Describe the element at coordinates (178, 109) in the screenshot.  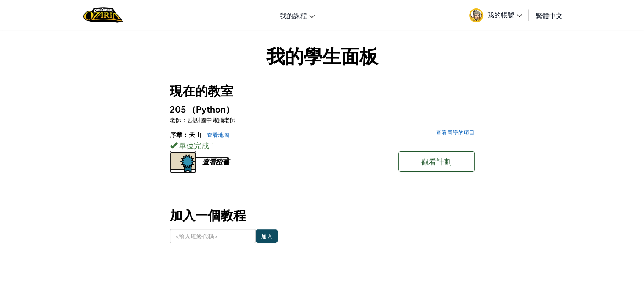
I see `font: 205` at that location.